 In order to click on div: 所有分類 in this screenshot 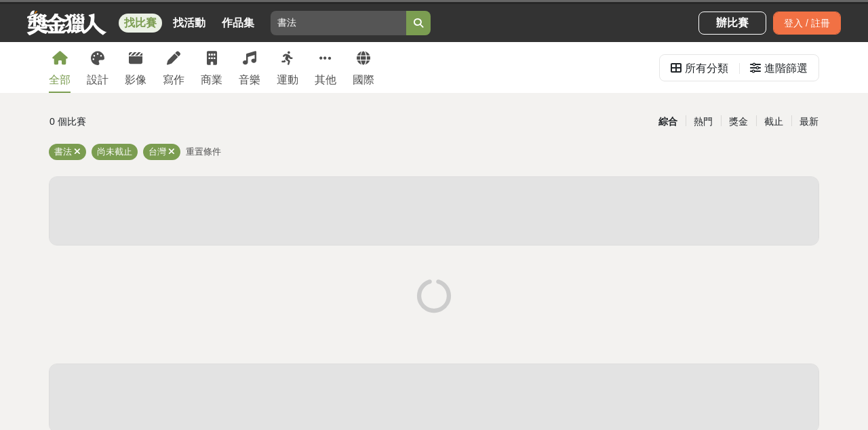, I will do `click(706, 68)`.